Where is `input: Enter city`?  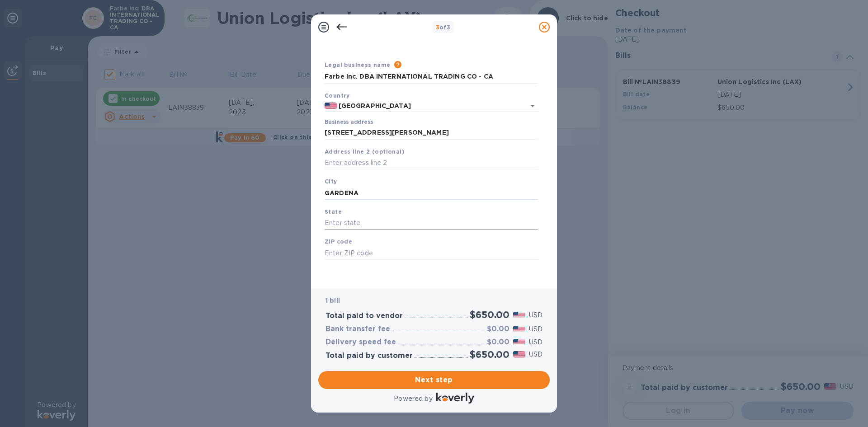 input: Enter city is located at coordinates (431, 193).